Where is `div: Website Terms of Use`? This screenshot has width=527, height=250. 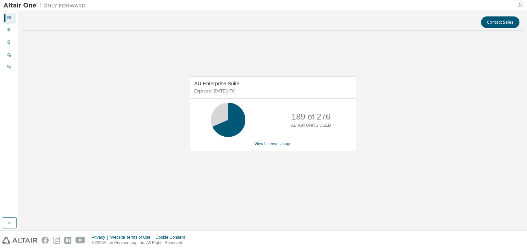
div: Website Terms of Use is located at coordinates (133, 238).